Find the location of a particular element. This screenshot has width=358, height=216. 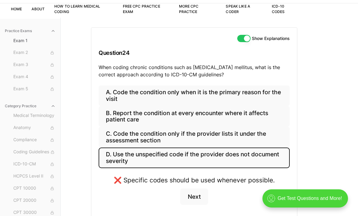

span: Exam 2 is located at coordinates (34, 53).